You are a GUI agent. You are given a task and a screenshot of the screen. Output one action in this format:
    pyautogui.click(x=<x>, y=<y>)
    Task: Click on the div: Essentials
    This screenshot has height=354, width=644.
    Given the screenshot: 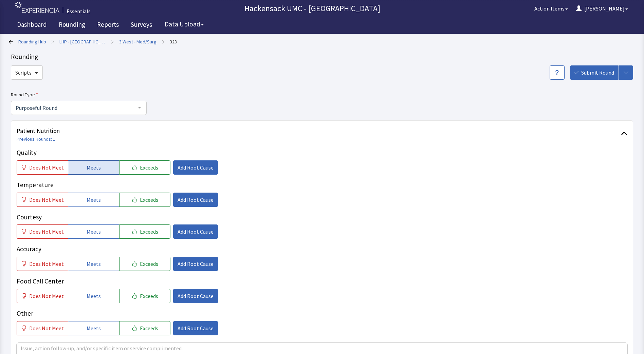 What is the action you would take?
    pyautogui.click(x=78, y=11)
    